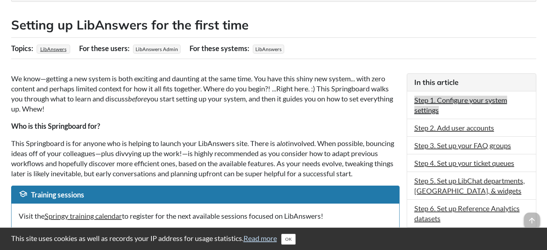 The image size is (547, 250). What do you see at coordinates (274, 25) in the screenshot?
I see `h2: Setting up LibAnswers for the first time` at bounding box center [274, 25].